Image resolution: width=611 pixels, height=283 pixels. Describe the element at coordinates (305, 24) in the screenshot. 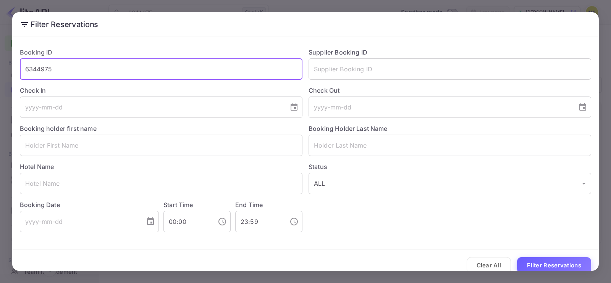

I see `h2: Filter Reservations` at that location.